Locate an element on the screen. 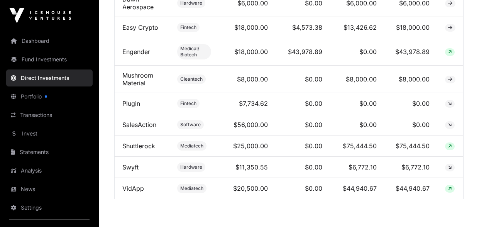  span: Hardware is located at coordinates (191, 167).